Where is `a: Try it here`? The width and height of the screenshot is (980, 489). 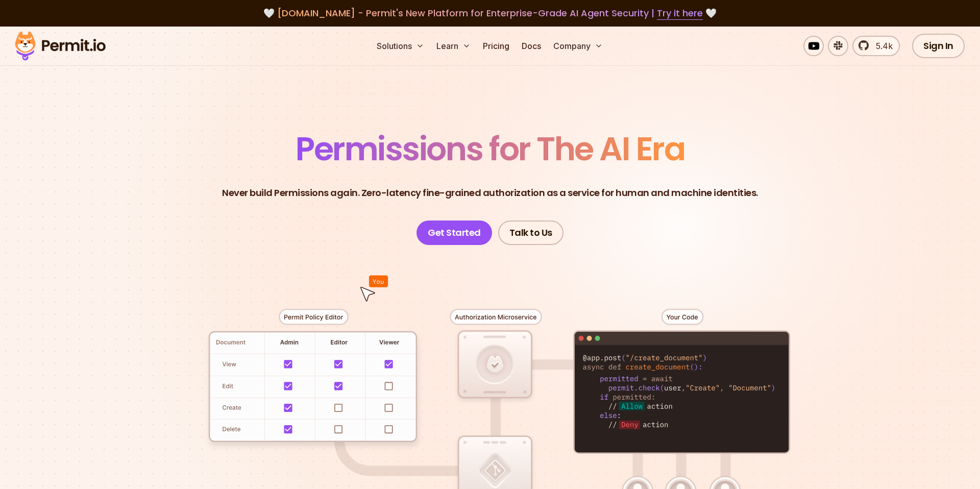 a: Try it here is located at coordinates (680, 13).